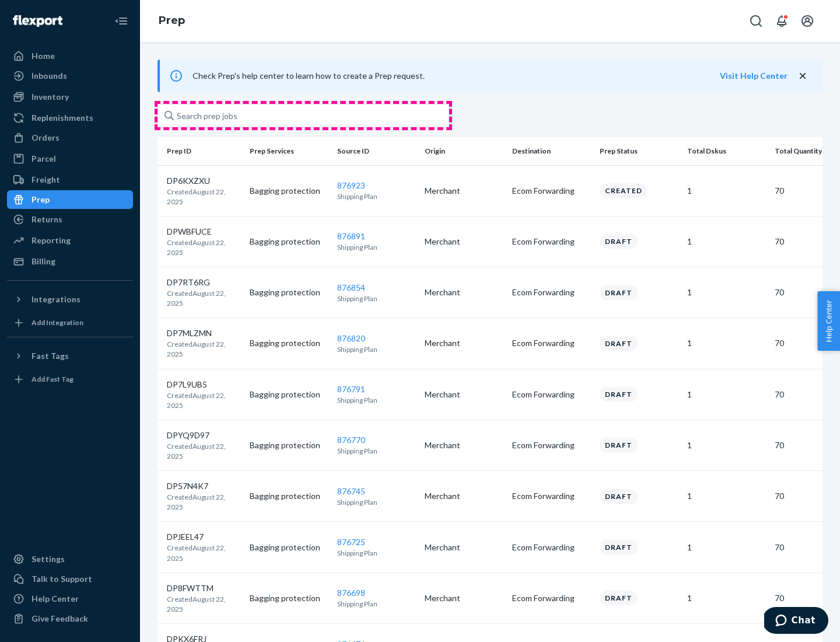  What do you see at coordinates (351, 440) in the screenshot?
I see `a: 876770` at bounding box center [351, 440].